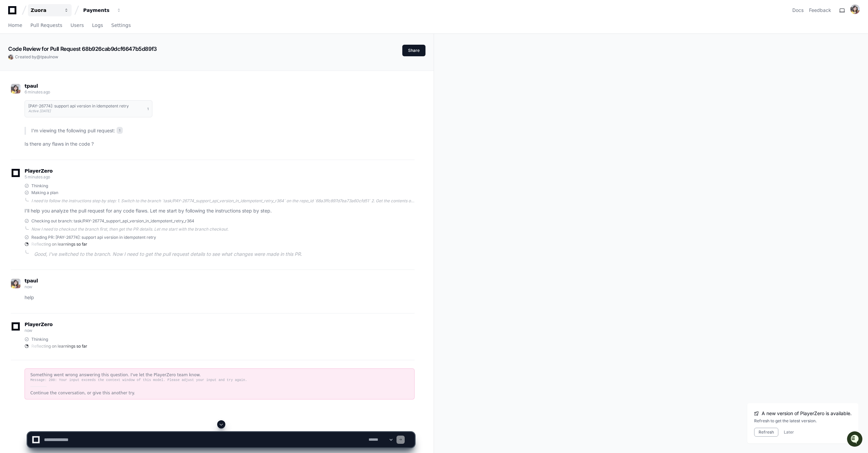 This screenshot has height=453, width=868. I want to click on div: I need to follow the instructions step by step: 1. Switch to the branch `task/PAY-26774_support_a..., so click(223, 201).